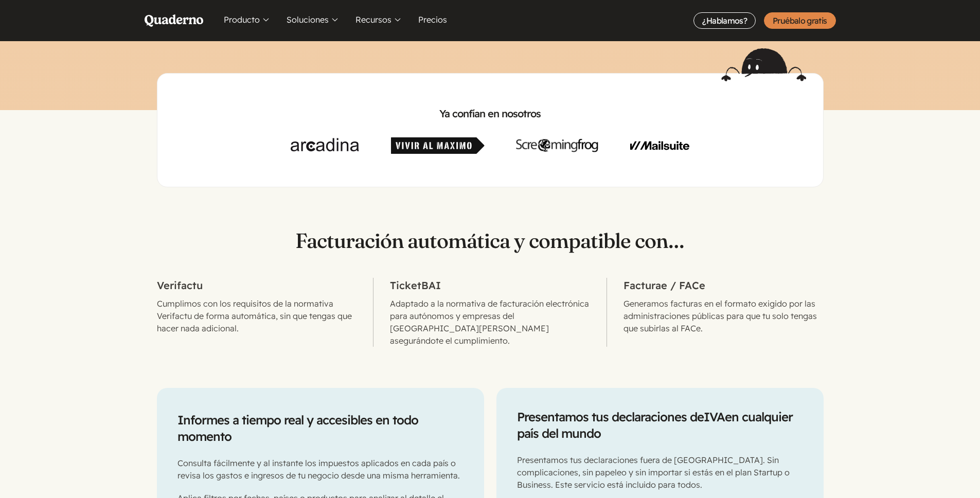 This screenshot has width=980, height=498. What do you see at coordinates (256, 316) in the screenshot?
I see `p: Cumplimos con los requisitos de la normativa Verifactu de forma automática, sin que tengas que ha...` at bounding box center [256, 316].